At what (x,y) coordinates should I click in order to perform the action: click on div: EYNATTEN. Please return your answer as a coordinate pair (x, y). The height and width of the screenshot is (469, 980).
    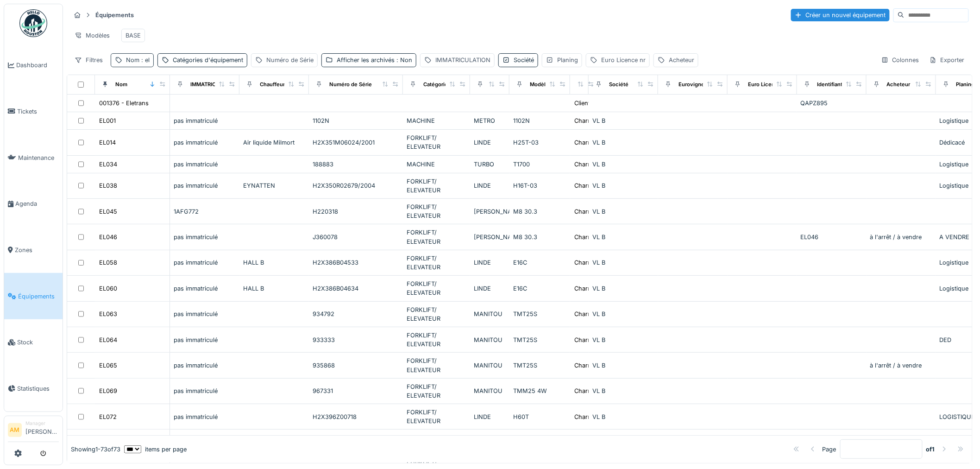
    Looking at the image, I should click on (274, 185).